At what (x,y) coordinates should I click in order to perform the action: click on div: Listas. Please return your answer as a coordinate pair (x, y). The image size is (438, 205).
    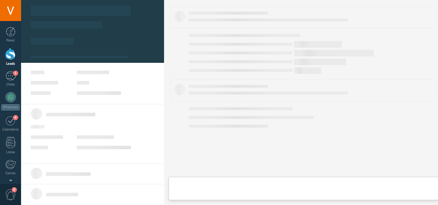
    Looking at the image, I should click on (11, 152).